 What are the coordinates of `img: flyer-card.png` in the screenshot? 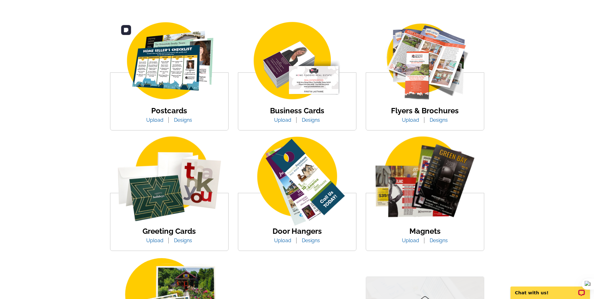 It's located at (425, 61).